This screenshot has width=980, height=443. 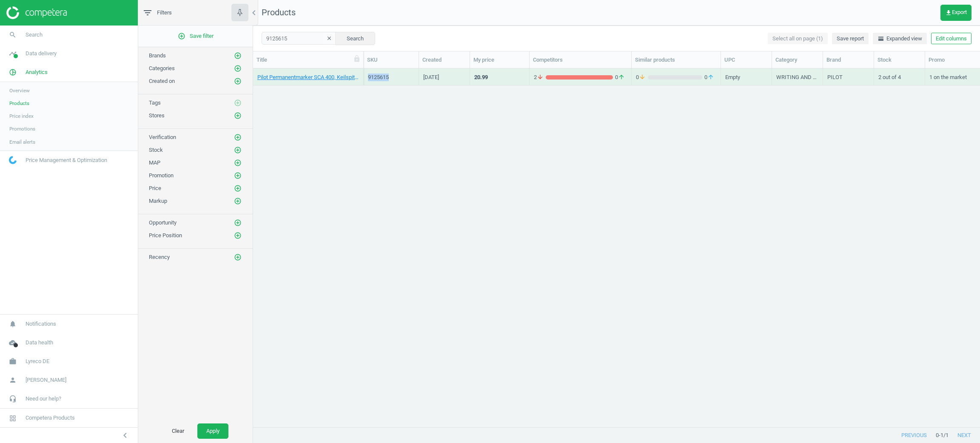 I want to click on span: Expanded view, so click(x=900, y=38).